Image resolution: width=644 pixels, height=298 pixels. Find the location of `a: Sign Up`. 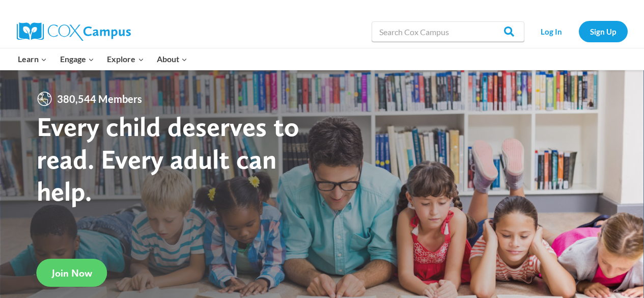

a: Sign Up is located at coordinates (604, 31).